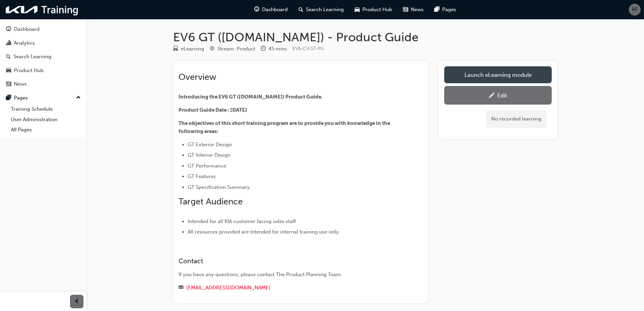 Image resolution: width=644 pixels, height=311 pixels. What do you see at coordinates (201, 177) in the screenshot?
I see `span: GT Features` at bounding box center [201, 177].